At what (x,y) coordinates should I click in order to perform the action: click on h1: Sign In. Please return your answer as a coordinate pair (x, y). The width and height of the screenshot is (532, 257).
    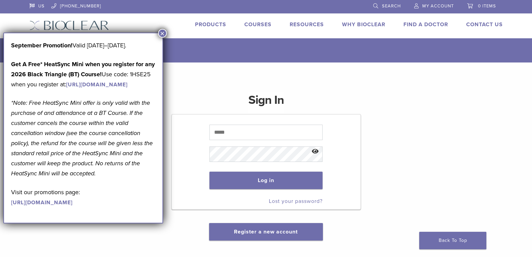
    Looking at the image, I should click on (266, 103).